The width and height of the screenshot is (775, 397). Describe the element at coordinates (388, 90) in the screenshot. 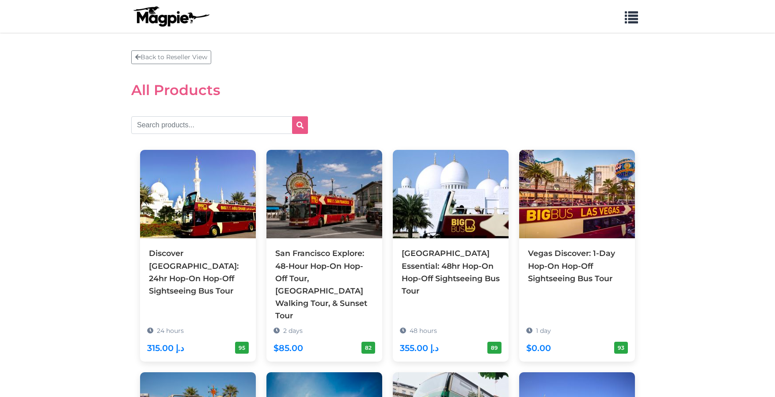

I see `h2: All Products` at that location.